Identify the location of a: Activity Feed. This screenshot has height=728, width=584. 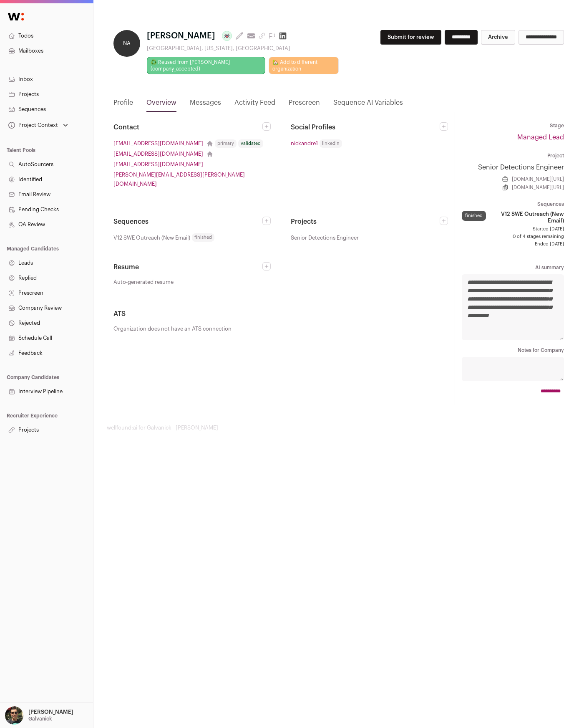
(255, 105).